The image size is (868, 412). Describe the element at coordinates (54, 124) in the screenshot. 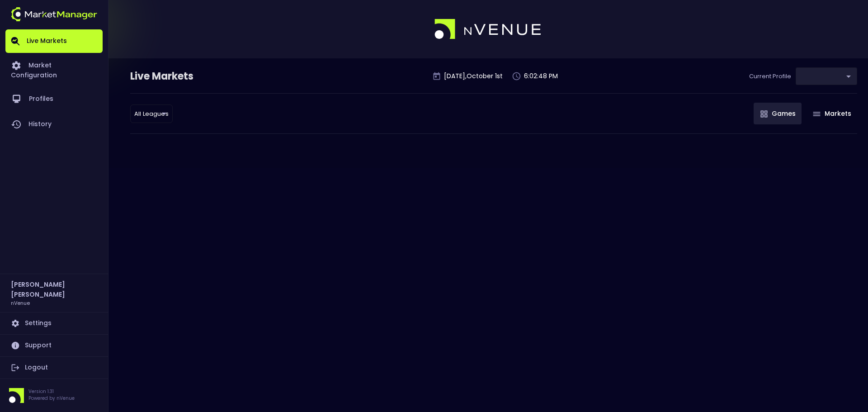

I see `a: History` at that location.